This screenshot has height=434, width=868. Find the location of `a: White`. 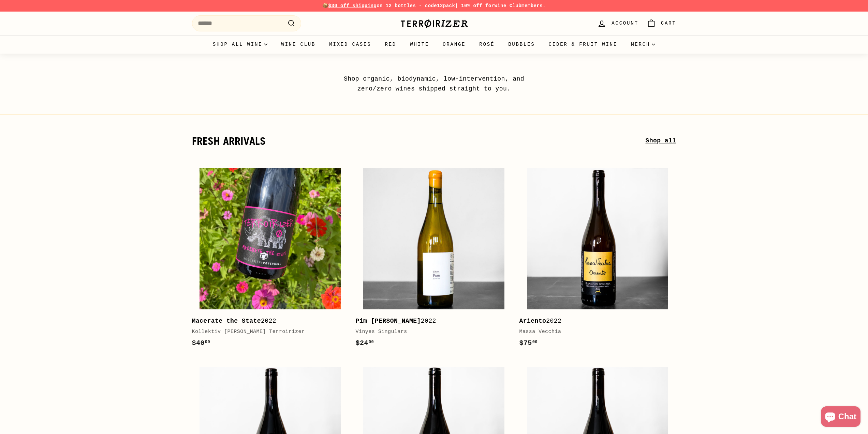

a: White is located at coordinates (419, 44).